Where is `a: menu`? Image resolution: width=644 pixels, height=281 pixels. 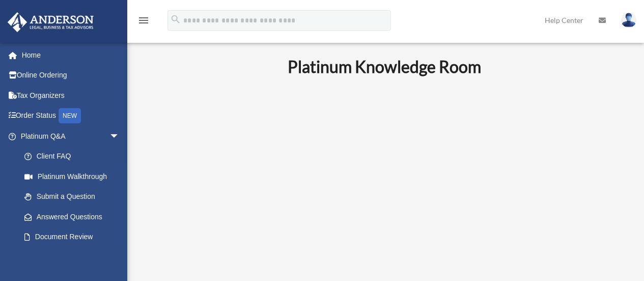
a: menu is located at coordinates (143, 22).